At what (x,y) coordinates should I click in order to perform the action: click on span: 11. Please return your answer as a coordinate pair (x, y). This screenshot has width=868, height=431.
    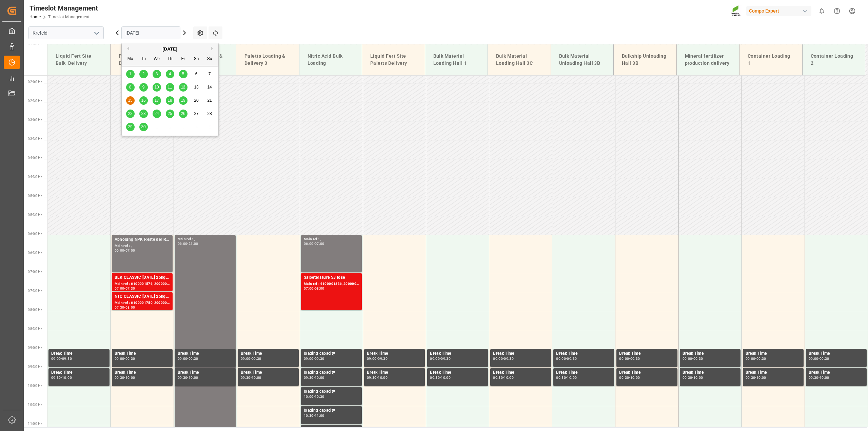
    Looking at the image, I should click on (169, 87).